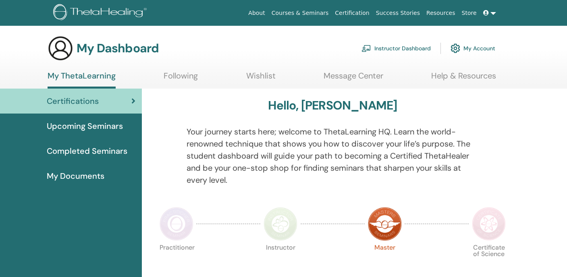 This screenshot has height=277, width=567. Describe the element at coordinates (469, 13) in the screenshot. I see `a: Store` at that location.